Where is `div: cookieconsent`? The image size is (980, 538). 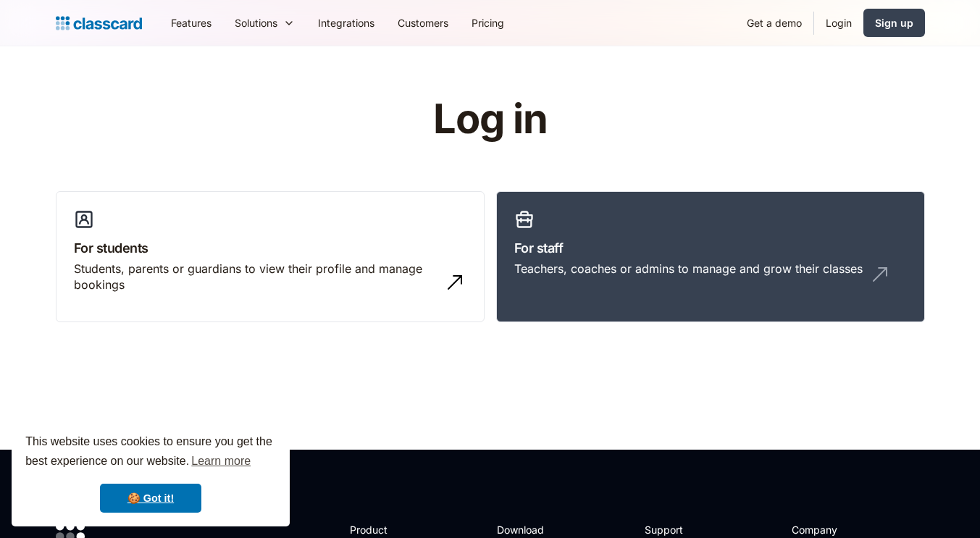
div: cookieconsent is located at coordinates (150, 473).